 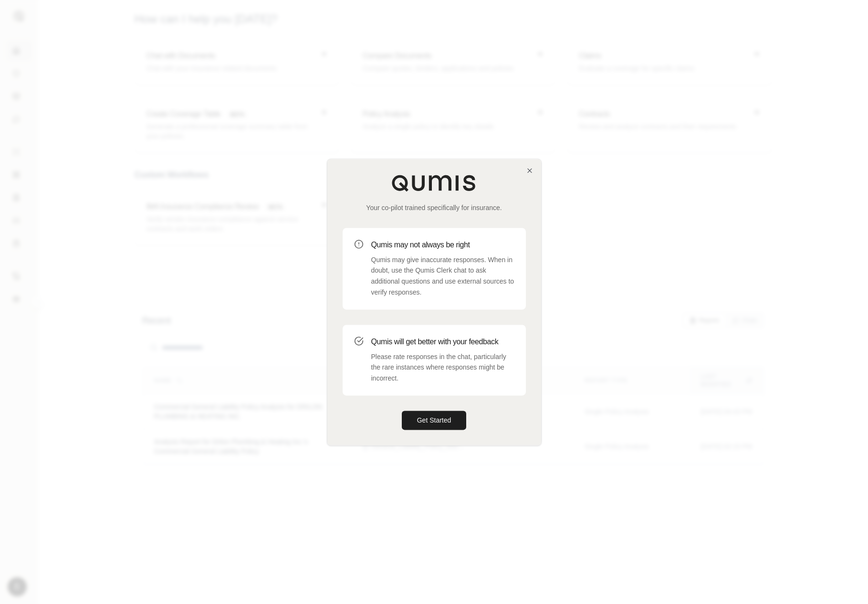 What do you see at coordinates (434, 208) in the screenshot?
I see `p: Your co-pilot trained specifically for insurance.` at bounding box center [434, 208].